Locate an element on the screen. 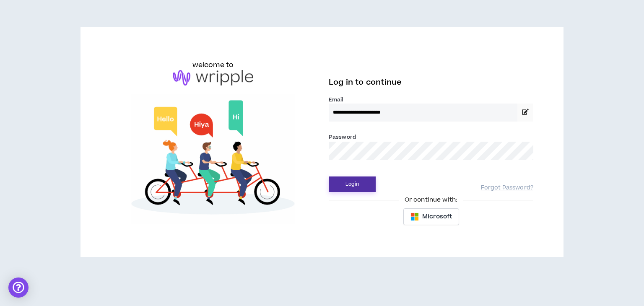  span: Or continue with: is located at coordinates (431, 200).